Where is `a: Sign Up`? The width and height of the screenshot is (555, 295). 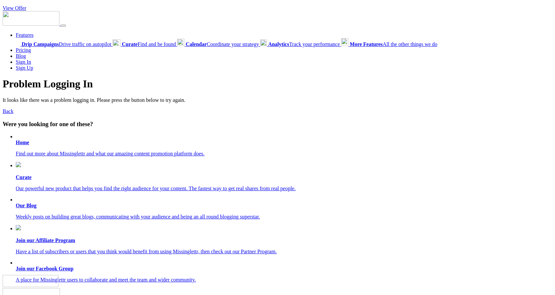
a: Sign Up is located at coordinates (24, 68).